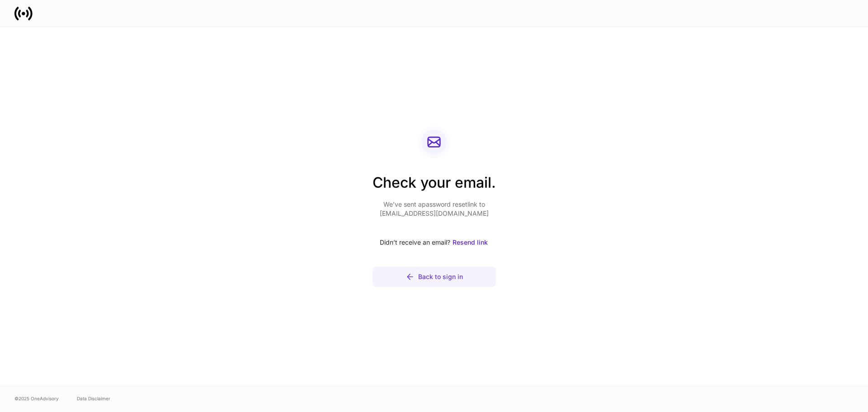  Describe the element at coordinates (470, 242) in the screenshot. I see `div: Resend link` at that location.